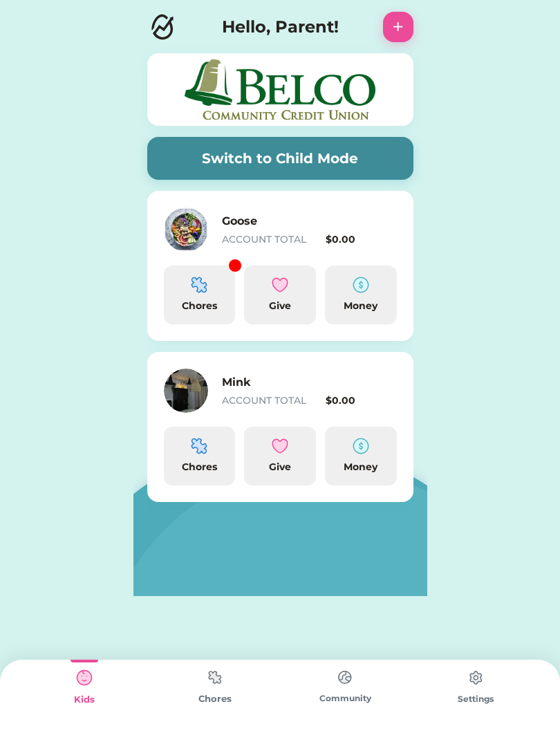 The width and height of the screenshot is (560, 733). Describe the element at coordinates (162, 27) in the screenshot. I see `img: Logo.svg` at that location.